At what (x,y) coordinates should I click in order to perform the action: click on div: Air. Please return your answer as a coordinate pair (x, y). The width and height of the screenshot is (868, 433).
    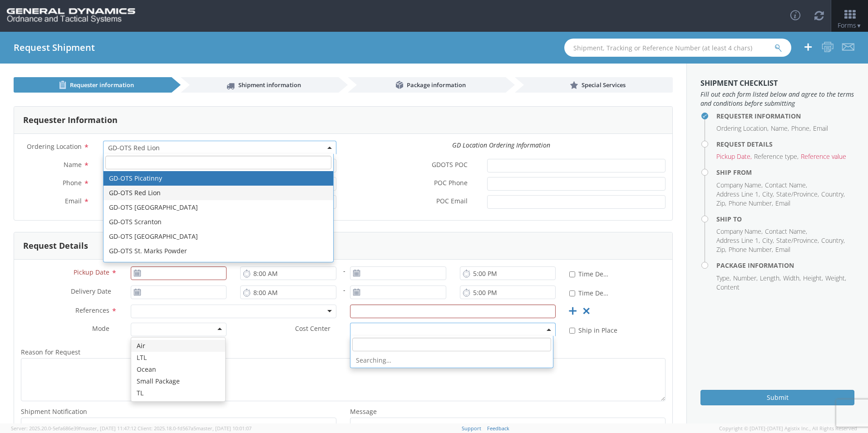
    Looking at the image, I should click on (178, 346).